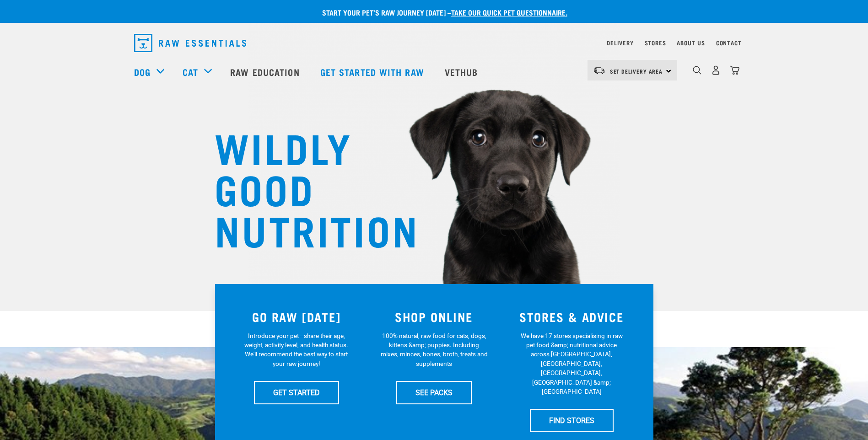 This screenshot has height=440, width=868. I want to click on h3: STORES & ADVICE, so click(571, 316).